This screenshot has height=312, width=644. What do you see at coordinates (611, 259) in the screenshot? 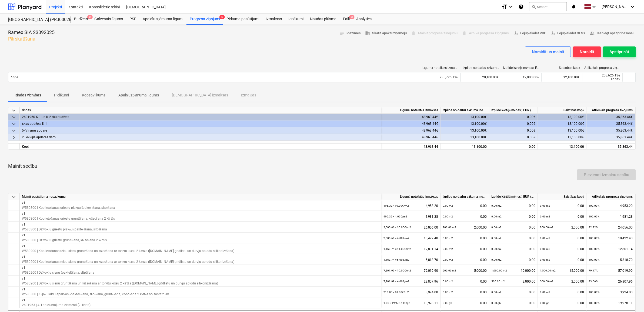
I see `div: 5,818.70` at bounding box center [611, 259].